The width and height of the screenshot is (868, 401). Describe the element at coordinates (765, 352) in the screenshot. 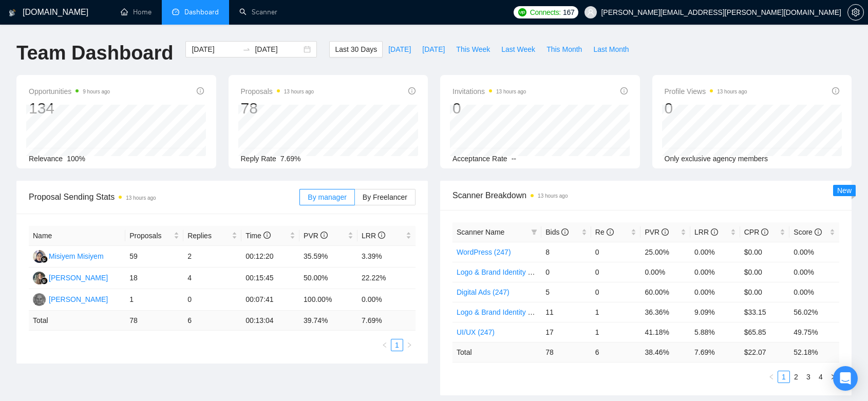

I see `td: $ 22.07` at that location.